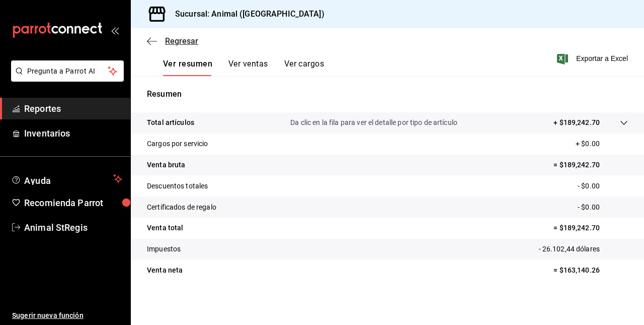  What do you see at coordinates (602, 59) in the screenshot?
I see `font: Exportar a Excel` at bounding box center [602, 59].